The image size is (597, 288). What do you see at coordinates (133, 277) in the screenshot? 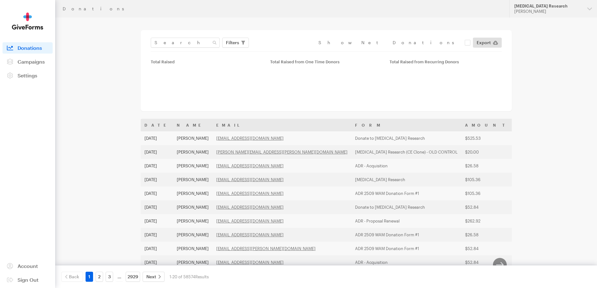
I see `a: 2929` at bounding box center [133, 277].